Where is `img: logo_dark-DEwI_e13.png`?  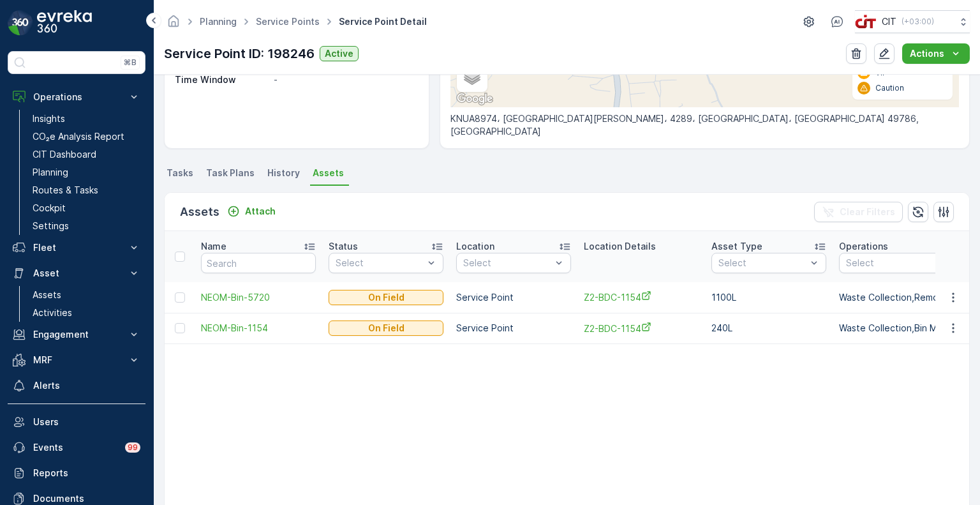
img: logo_dark-DEwI_e13.png is located at coordinates (64, 23).